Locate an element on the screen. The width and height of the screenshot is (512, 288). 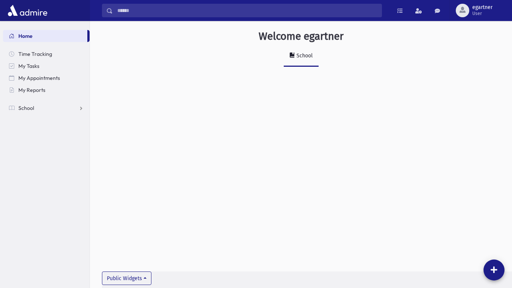
button: Public Widgets is located at coordinates (127, 278).